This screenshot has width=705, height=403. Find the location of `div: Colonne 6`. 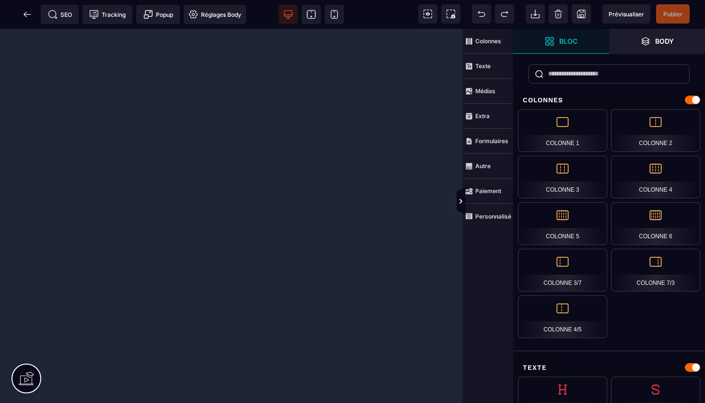

div: Colonne 6 is located at coordinates (656, 223).